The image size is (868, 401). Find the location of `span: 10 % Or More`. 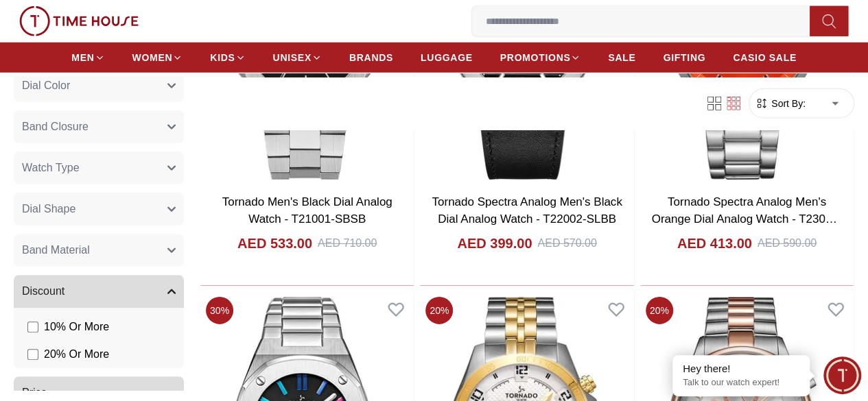

span: 10 % Or More is located at coordinates (76, 326).